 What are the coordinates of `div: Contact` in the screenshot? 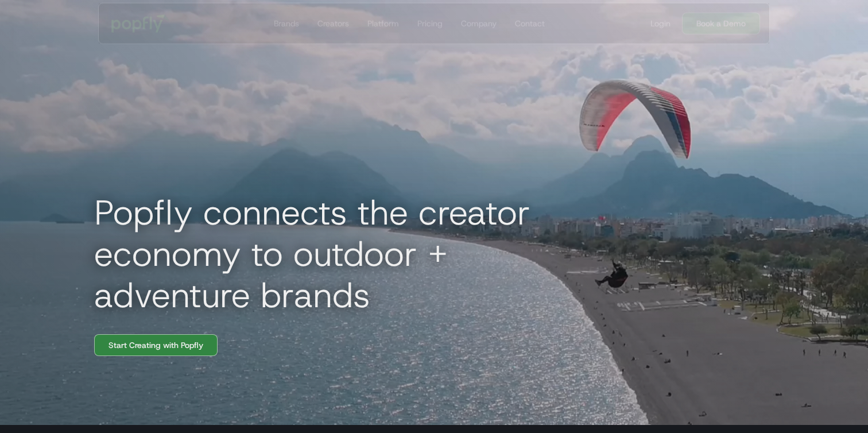 It's located at (530, 24).